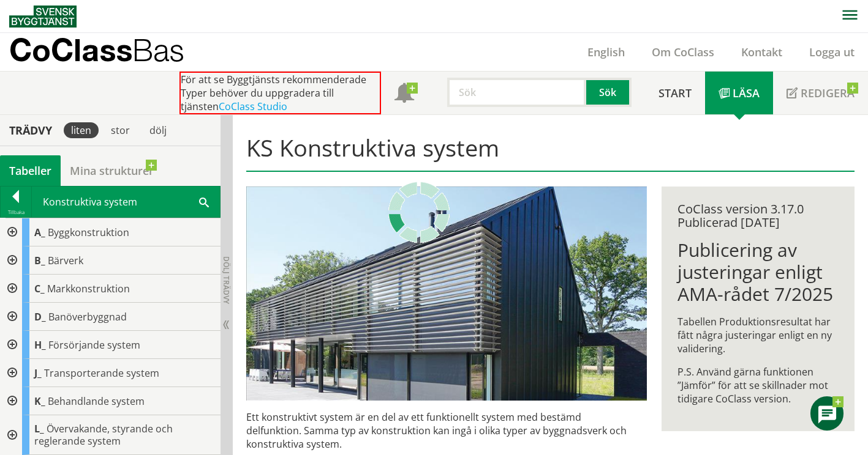 Image resolution: width=868 pixels, height=455 pixels. I want to click on div: Konstruktiva system, so click(125, 202).